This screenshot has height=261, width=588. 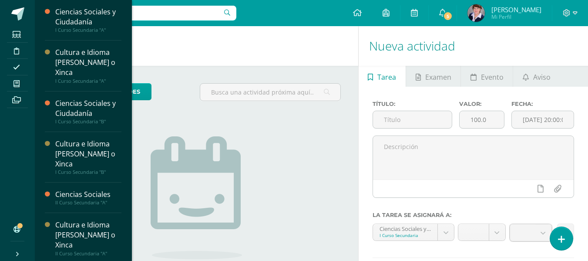 What do you see at coordinates (270, 92) in the screenshot?
I see `input: Busca una actividad próxima aquí...` at bounding box center [270, 92].